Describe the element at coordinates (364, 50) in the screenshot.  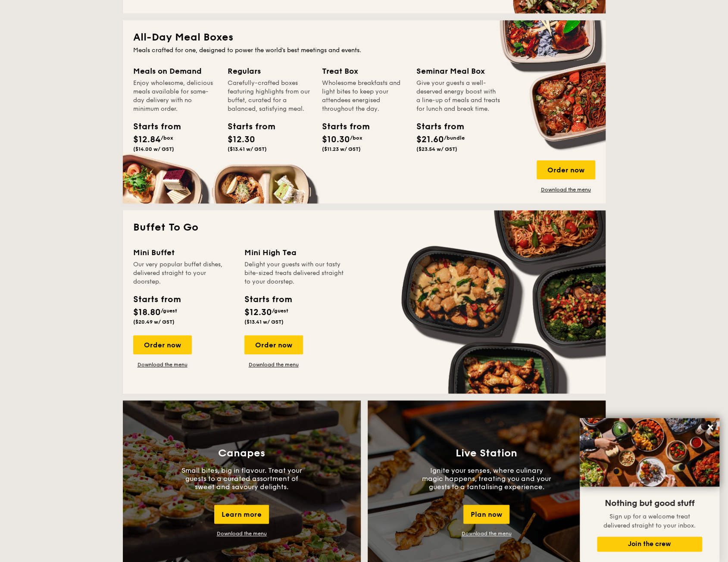
I see `div: Meals crafted for one, designed to power the world's best meetings and events.` at that location.